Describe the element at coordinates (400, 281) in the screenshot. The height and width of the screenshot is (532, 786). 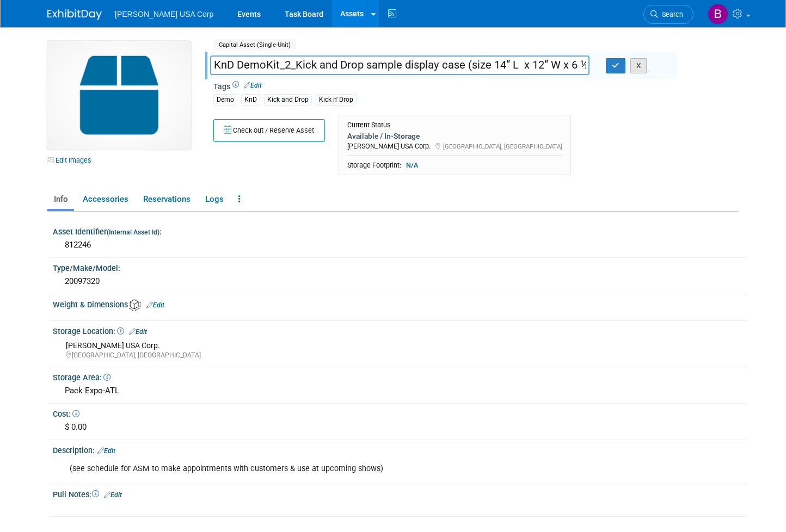
I see `div: 20097320` at that location.